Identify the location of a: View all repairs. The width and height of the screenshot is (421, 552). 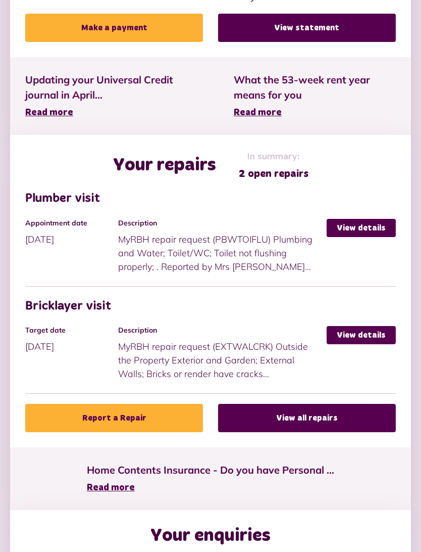
(307, 418).